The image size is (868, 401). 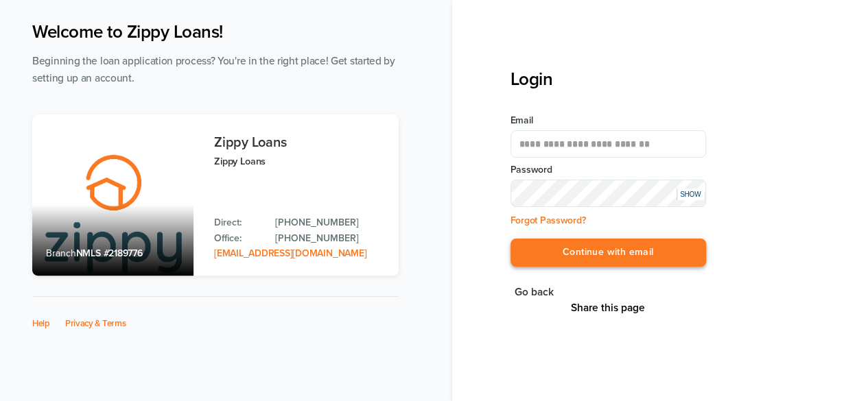 What do you see at coordinates (330, 239) in the screenshot?
I see `a: Office Phone: 512-975-2947` at bounding box center [330, 239].